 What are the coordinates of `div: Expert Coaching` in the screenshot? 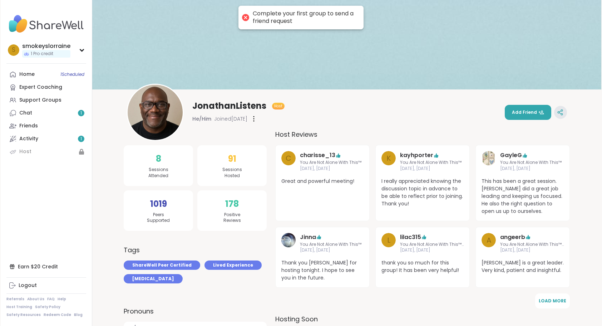 It's located at (41, 87).